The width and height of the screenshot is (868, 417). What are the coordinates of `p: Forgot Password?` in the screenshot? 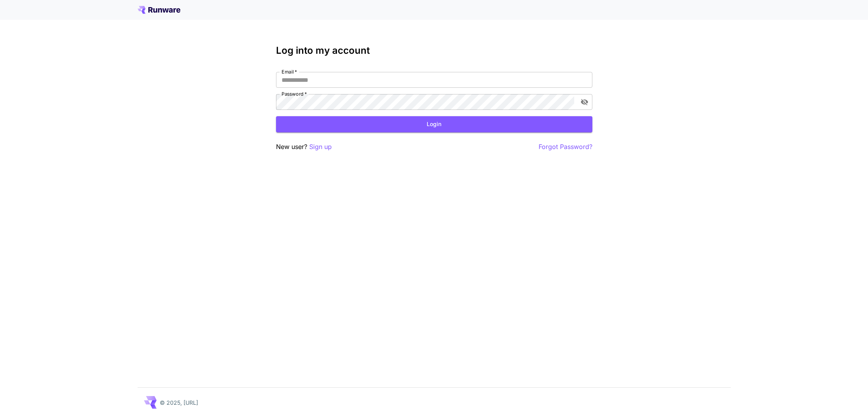 It's located at (566, 146).